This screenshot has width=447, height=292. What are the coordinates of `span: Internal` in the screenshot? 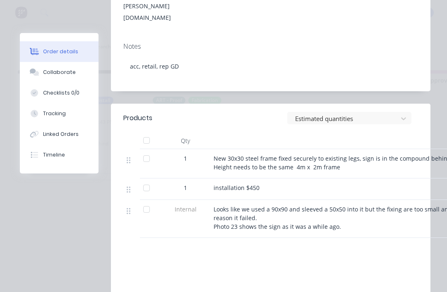 It's located at (185, 209).